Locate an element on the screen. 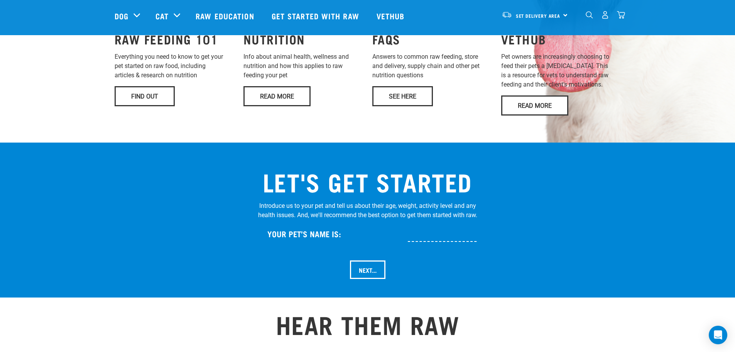 Image resolution: width=735 pixels, height=352 pixels. h2: LET'S GET STARTED is located at coordinates (368, 181).